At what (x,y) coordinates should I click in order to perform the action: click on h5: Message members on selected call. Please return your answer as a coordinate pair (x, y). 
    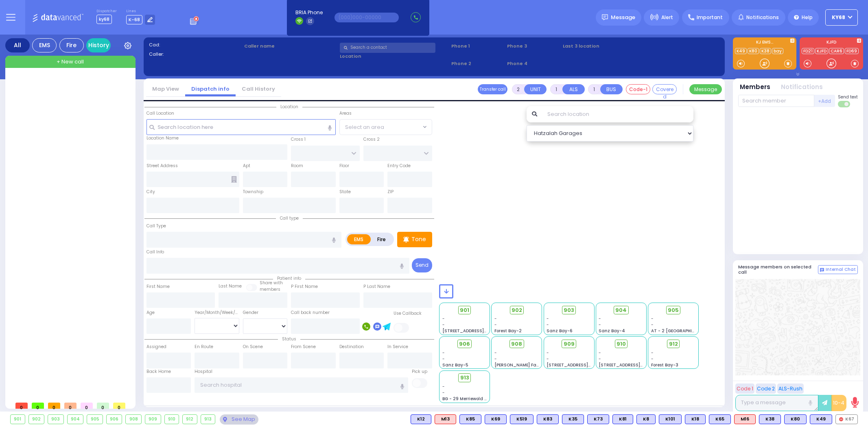
    Looking at the image, I should click on (778, 270).